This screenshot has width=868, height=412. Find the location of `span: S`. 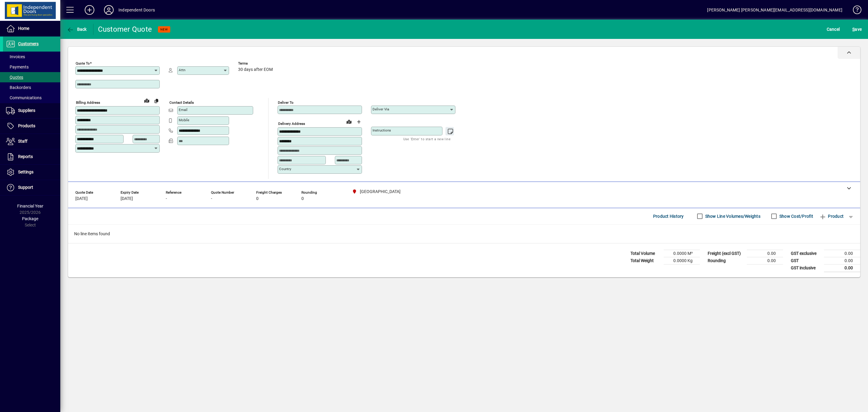

span: S is located at coordinates (853, 29).